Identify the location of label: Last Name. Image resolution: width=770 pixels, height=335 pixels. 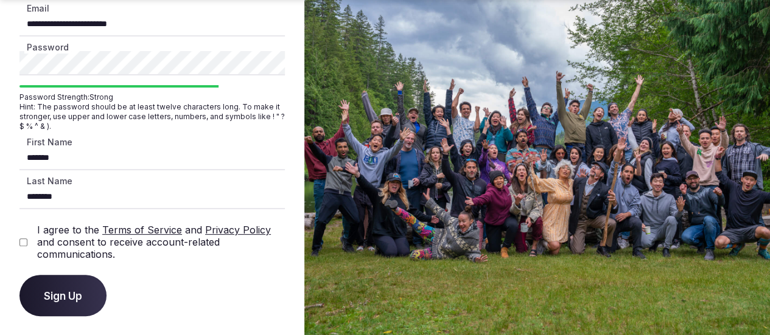
(49, 181).